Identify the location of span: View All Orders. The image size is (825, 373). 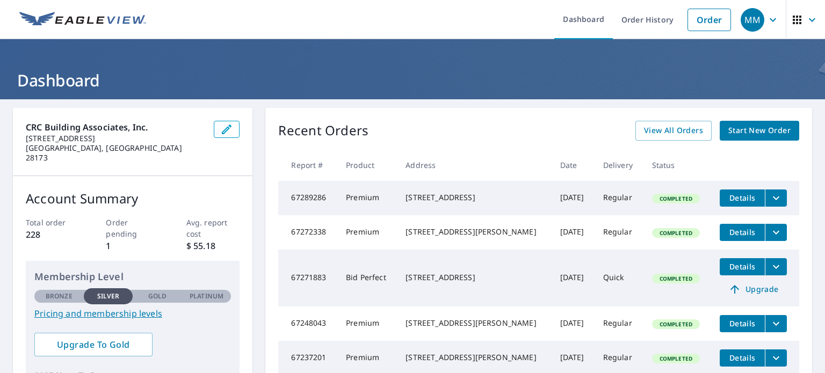
(674, 131).